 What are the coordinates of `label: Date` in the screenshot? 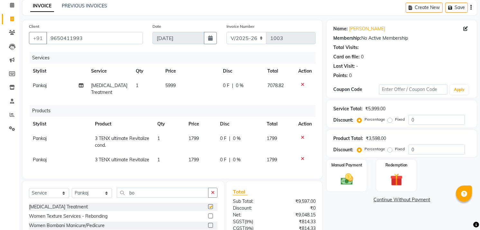 It's located at (157, 26).